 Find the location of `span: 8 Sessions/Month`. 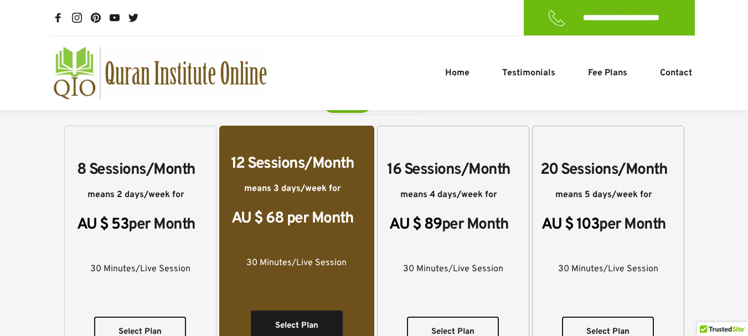

span: 8 Sessions/Month is located at coordinates (136, 170).